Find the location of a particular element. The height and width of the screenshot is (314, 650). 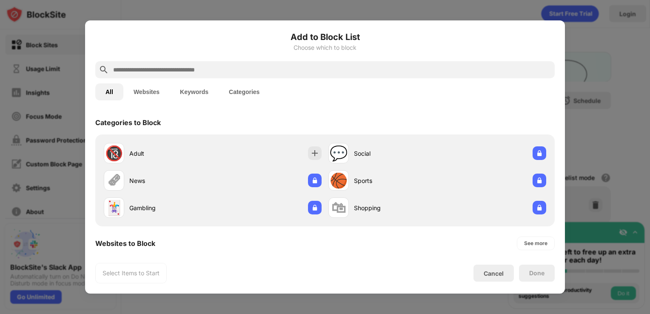

div: Categories to Block is located at coordinates (128, 123).